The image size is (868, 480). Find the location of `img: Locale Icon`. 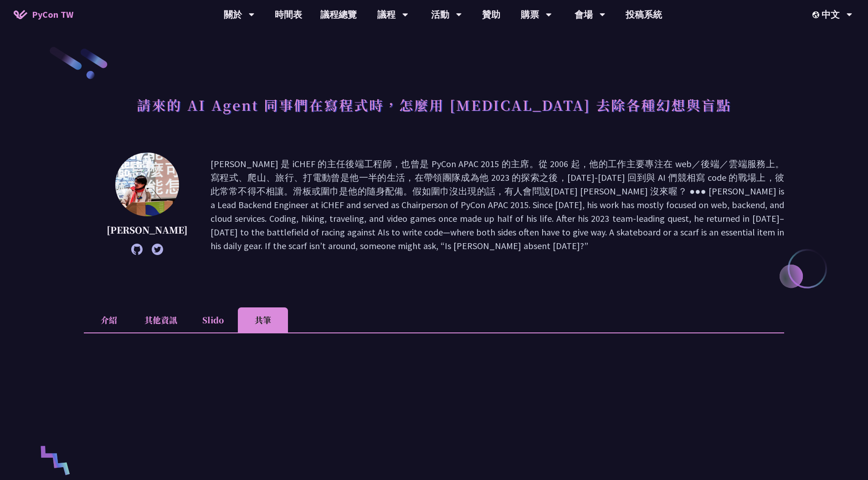

img: Locale Icon is located at coordinates (817, 15).